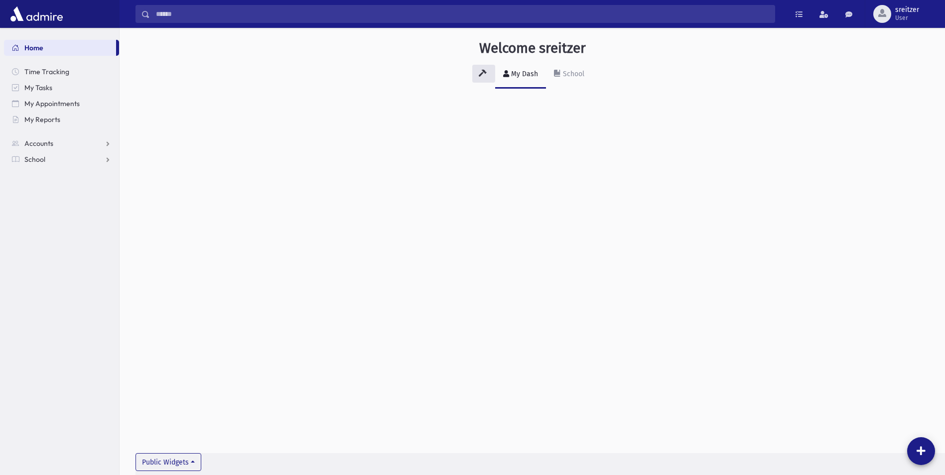 The height and width of the screenshot is (475, 945). What do you see at coordinates (907, 10) in the screenshot?
I see `span: sreitzer` at bounding box center [907, 10].